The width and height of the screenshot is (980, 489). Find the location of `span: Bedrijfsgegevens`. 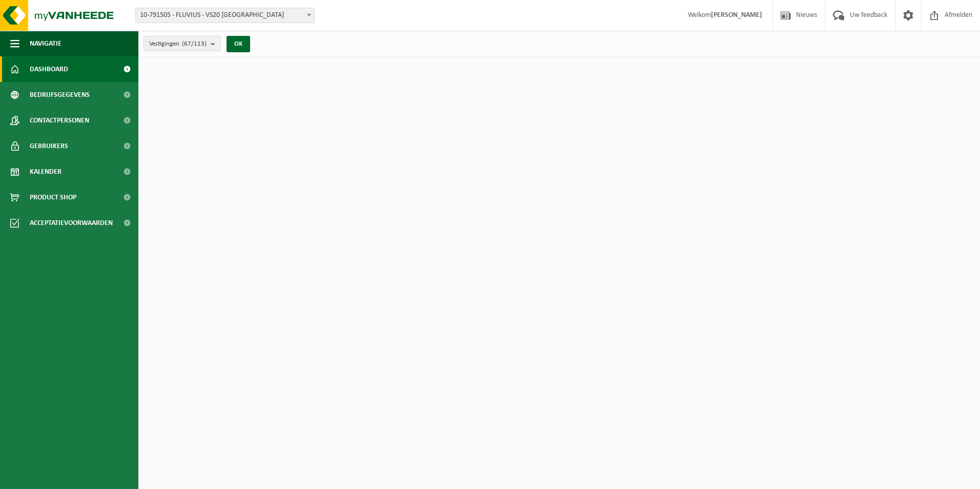

span: Bedrijfsgegevens is located at coordinates (59, 95).